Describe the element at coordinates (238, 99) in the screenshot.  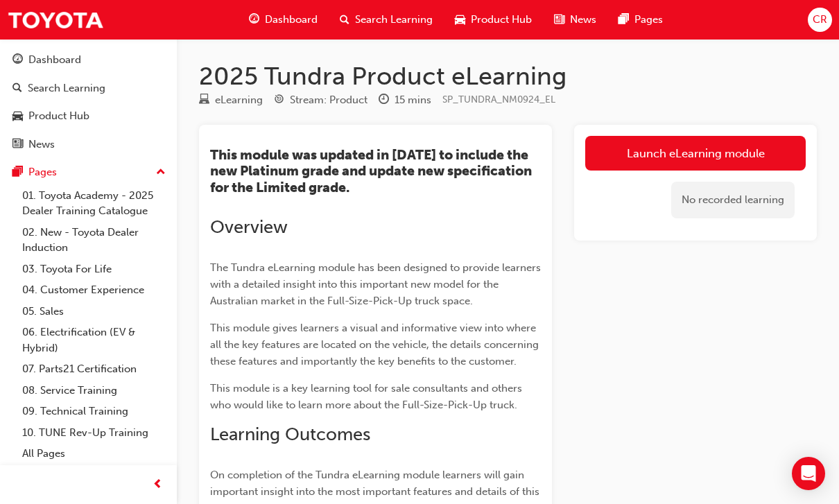
I see `div: eLearning` at that location.